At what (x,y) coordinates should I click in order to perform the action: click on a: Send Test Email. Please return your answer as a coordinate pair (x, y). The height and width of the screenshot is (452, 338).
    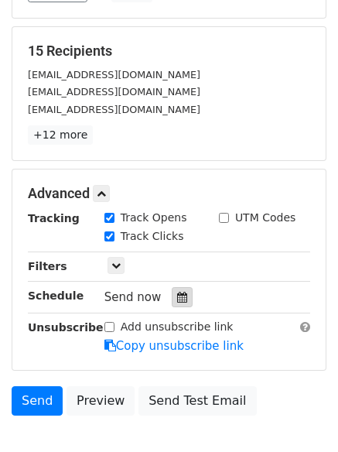
    Looking at the image, I should click on (198, 401).